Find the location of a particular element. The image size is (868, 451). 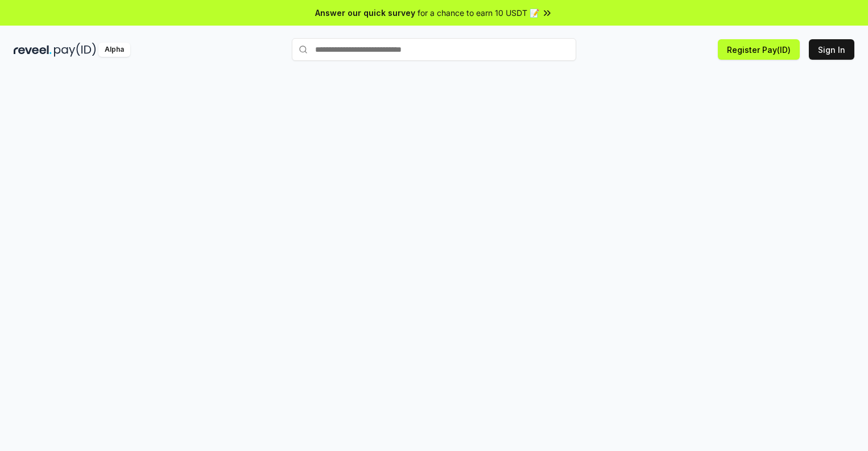

span: Answer our quick survey is located at coordinates (366, 13).